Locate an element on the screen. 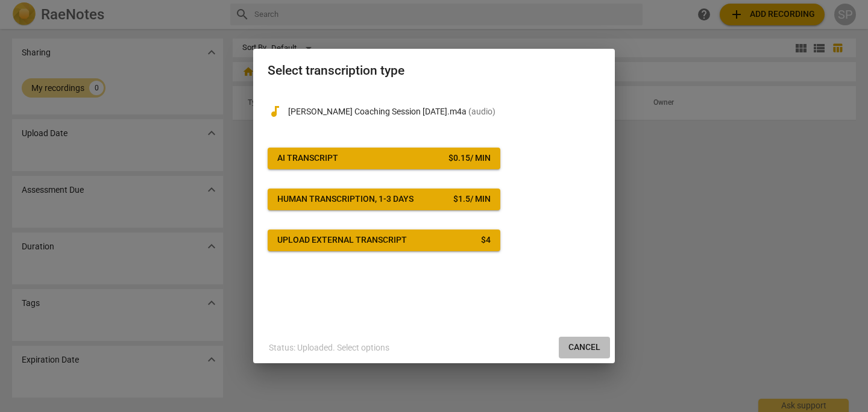 The height and width of the screenshot is (412, 868). p: Marceline Coaching Session 9 oct 2025.m4a(audio) is located at coordinates (444, 112).